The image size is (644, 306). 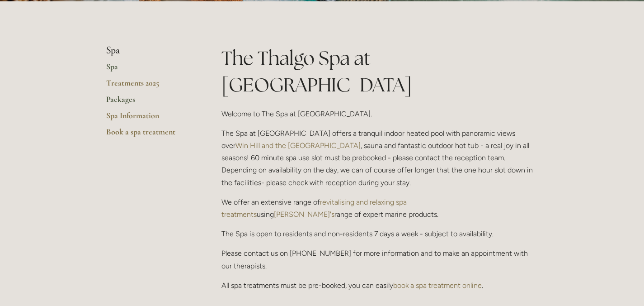 What do you see at coordinates (380, 233) in the screenshot?
I see `p: The Spa is open to residents and non-residents 7 days a week - subject to availability.` at bounding box center [380, 233].